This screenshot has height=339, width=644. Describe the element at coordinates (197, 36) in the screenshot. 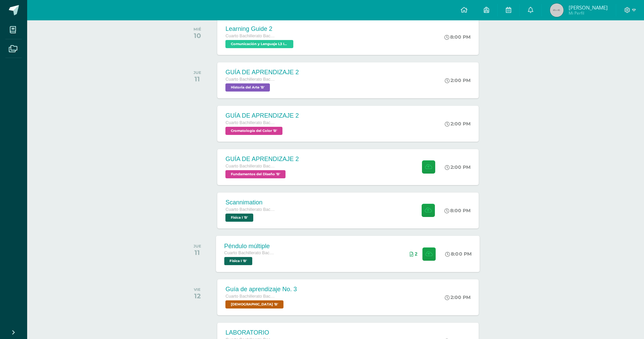

I see `div: 10` at that location.